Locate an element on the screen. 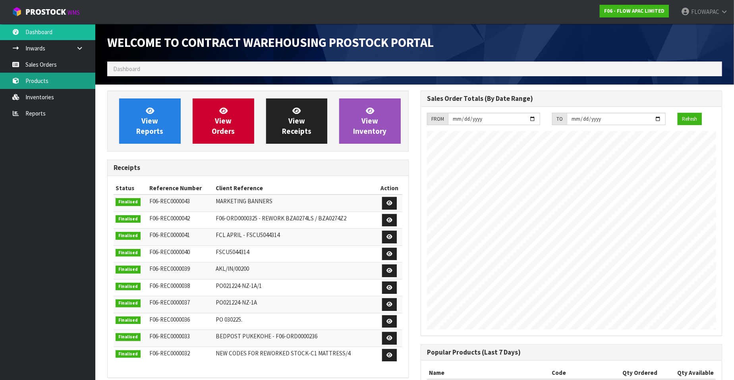 Image resolution: width=734 pixels, height=380 pixels. span: MARKETING BANNERS is located at coordinates (244, 201).